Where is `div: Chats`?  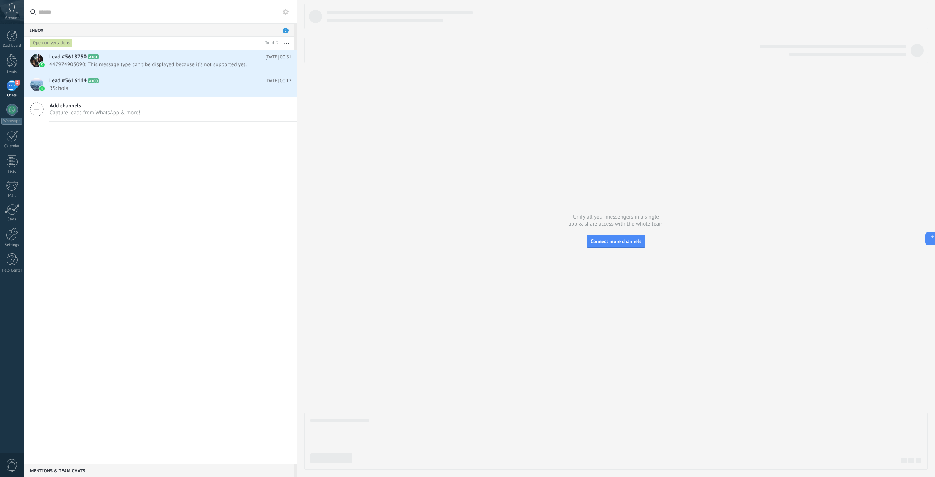 div: Chats is located at coordinates (12, 95).